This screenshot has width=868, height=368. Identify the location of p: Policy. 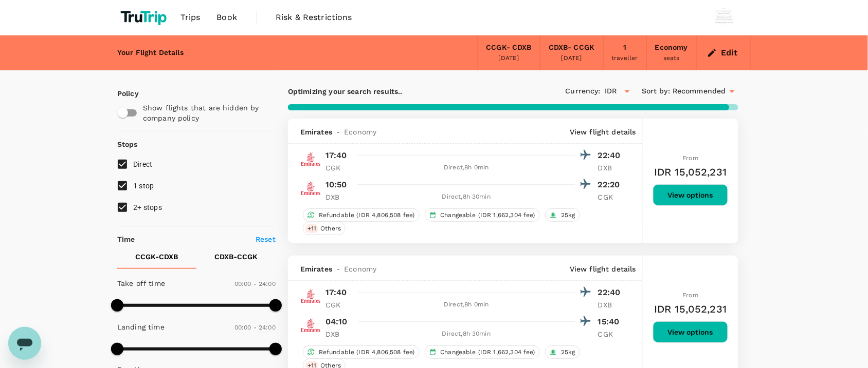
(122, 93).